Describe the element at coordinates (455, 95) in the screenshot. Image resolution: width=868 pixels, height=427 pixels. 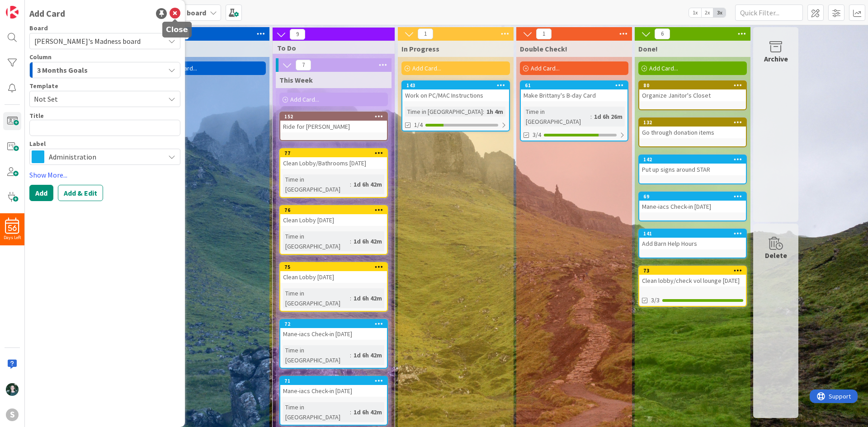
I see `div: Work on PC/MAC Instructions` at that location.